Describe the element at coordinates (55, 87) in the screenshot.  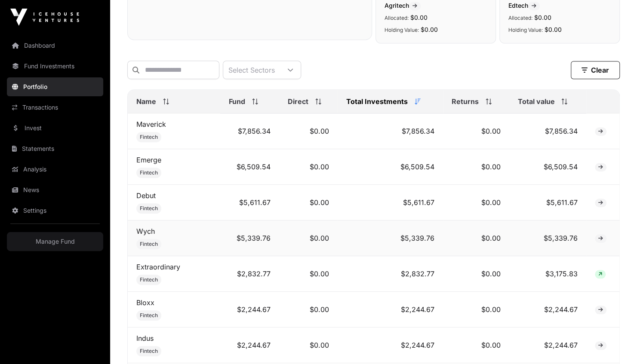
I see `a: Portfolio` at that location.